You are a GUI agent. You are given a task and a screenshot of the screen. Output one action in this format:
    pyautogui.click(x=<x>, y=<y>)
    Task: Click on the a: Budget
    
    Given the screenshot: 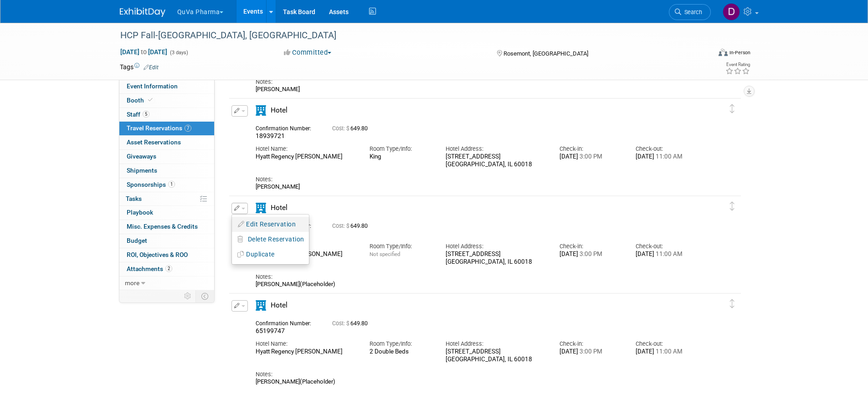 What is the action you would take?
    pyautogui.click(x=167, y=241)
    